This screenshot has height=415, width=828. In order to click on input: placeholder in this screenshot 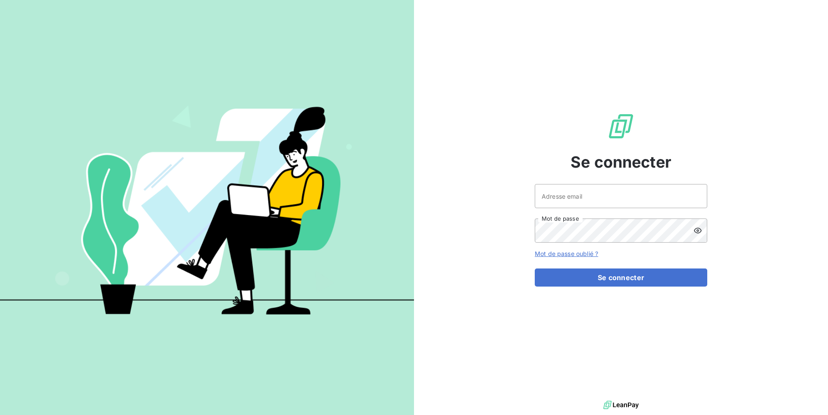, I will do `click(621, 196)`.